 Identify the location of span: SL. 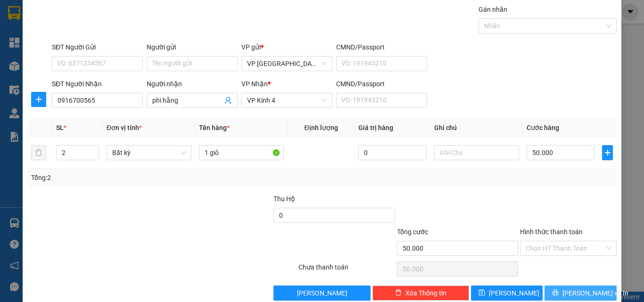
(60, 128).